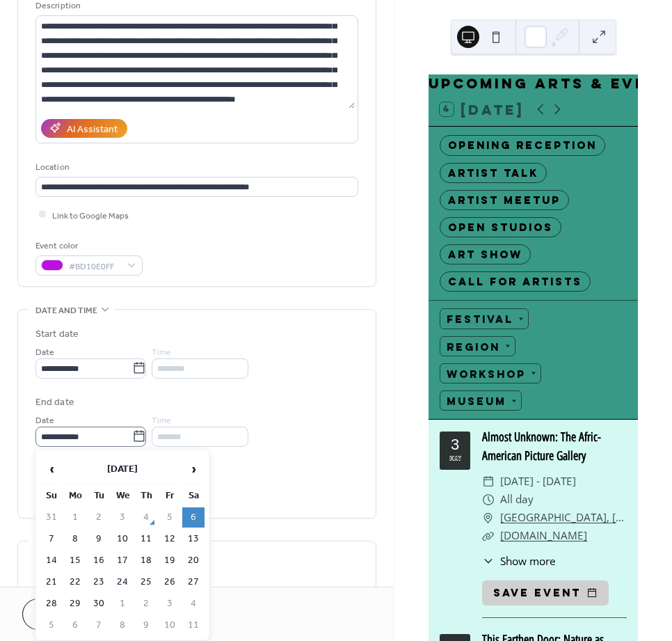 This screenshot has width=672, height=641. I want to click on td: 18, so click(146, 560).